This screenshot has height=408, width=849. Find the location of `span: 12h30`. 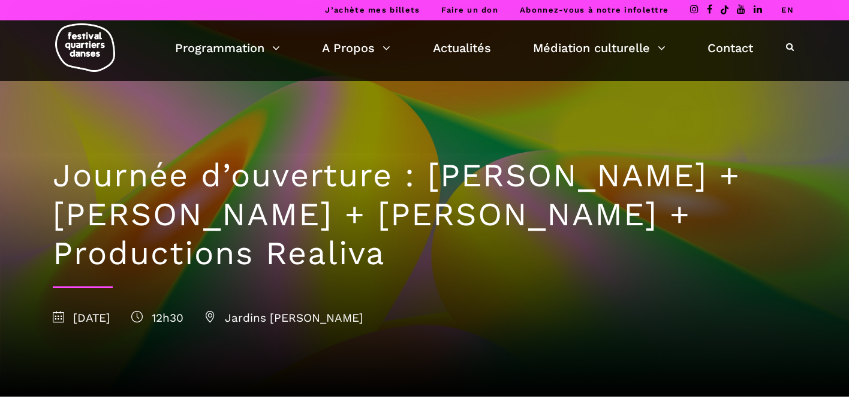

span: 12h30 is located at coordinates (157, 318).